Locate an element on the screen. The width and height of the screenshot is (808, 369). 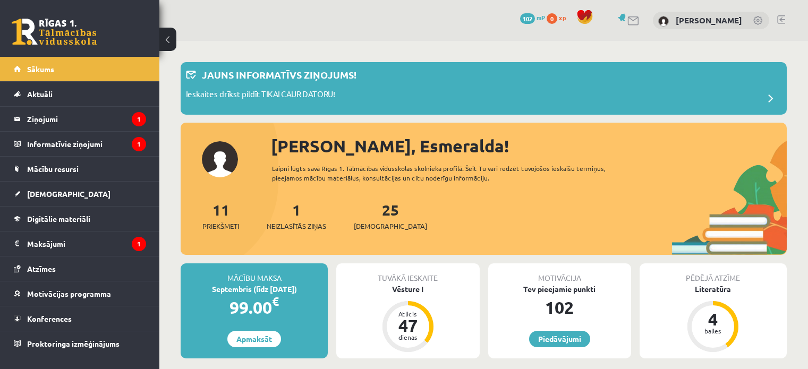
a: Informatīvie ziņojumi1 is located at coordinates (80, 144).